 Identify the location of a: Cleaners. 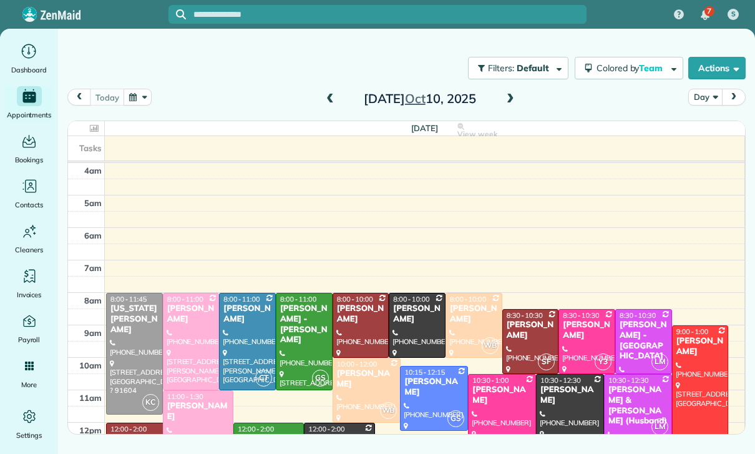
(29, 238).